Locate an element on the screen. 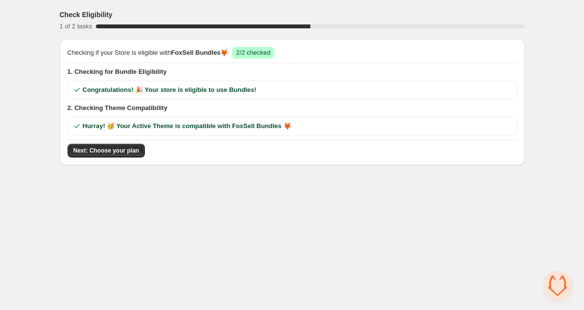 The width and height of the screenshot is (584, 310). span: Checking if your Store is eligible with 🦊 is located at coordinates (148, 53).